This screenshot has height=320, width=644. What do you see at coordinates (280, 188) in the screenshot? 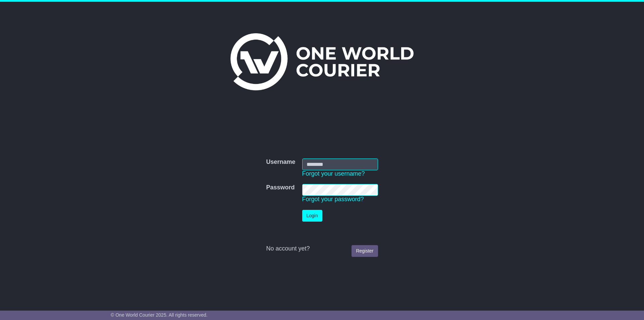
I see `label: Password` at bounding box center [280, 188].